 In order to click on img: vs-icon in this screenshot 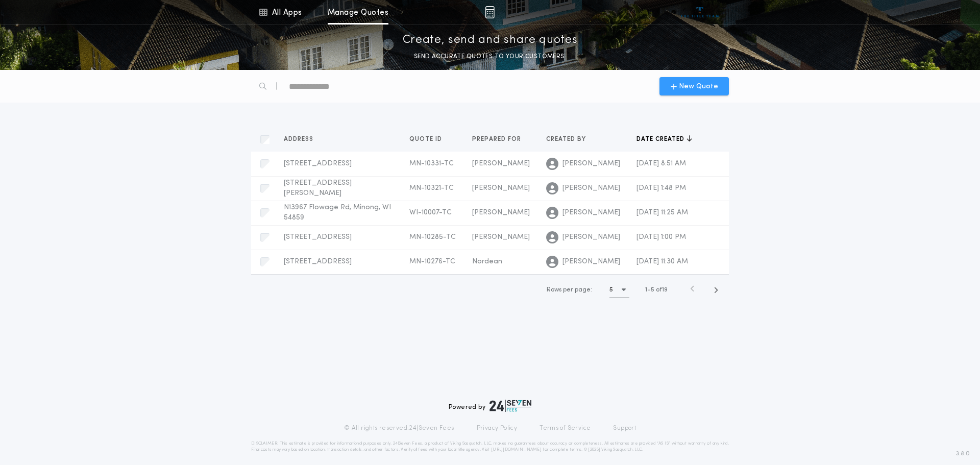, I will do `click(700, 12)`.